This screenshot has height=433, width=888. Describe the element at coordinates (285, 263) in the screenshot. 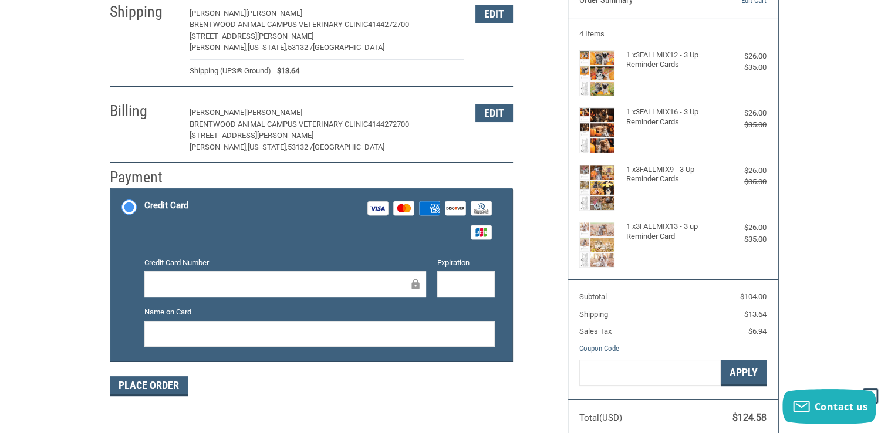

I see `label: Credit Card Number` at that location.